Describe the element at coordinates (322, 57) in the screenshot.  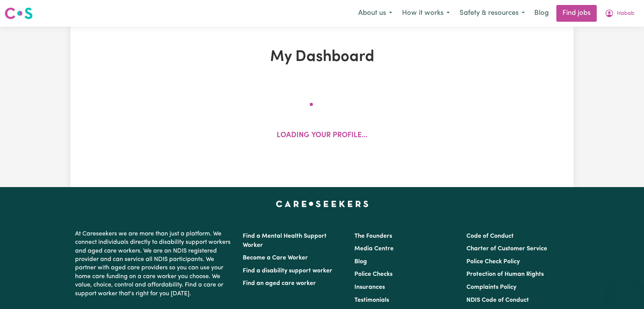
I see `h1: My Dashboard` at that location.